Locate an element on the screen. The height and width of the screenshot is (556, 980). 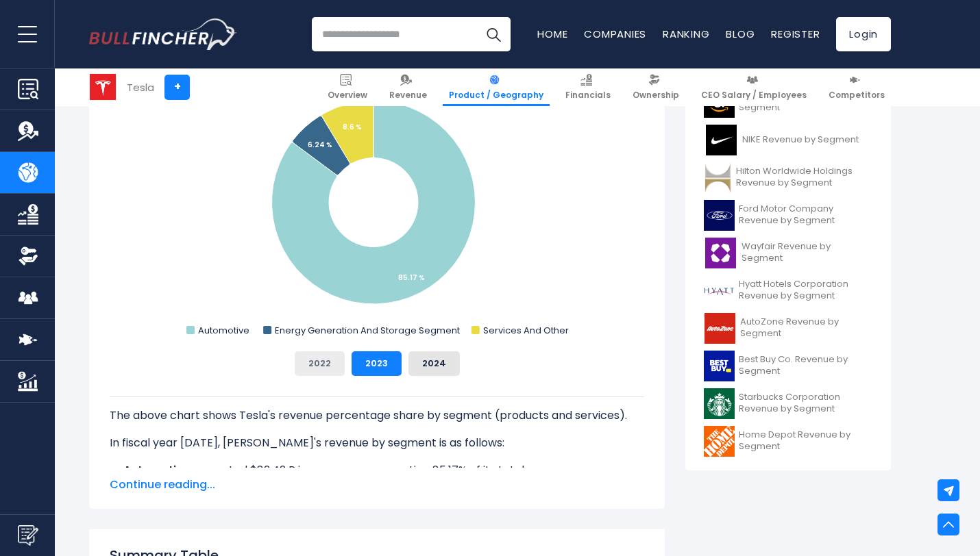
a: Companies is located at coordinates (615, 34).